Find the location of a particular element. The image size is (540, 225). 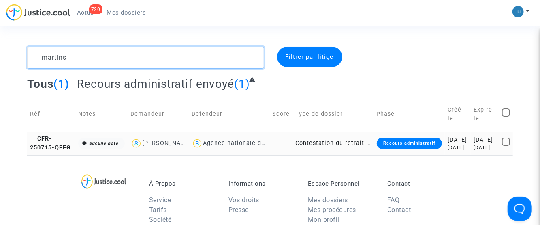

a: Presse is located at coordinates (239, 209).